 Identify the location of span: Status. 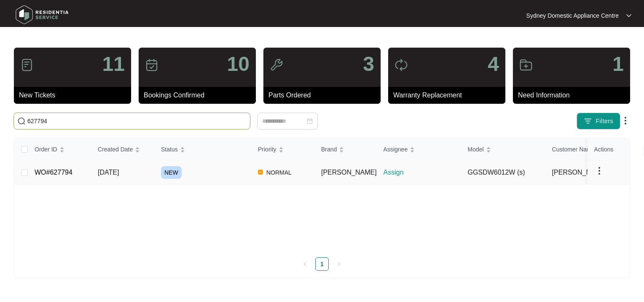
(169, 149).